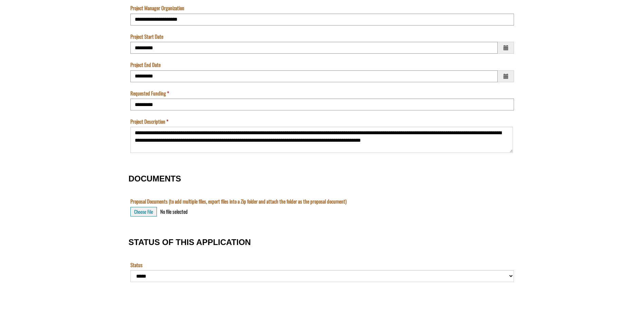  Describe the element at coordinates (157, 8) in the screenshot. I see `label: Project Manager Organization` at that location.